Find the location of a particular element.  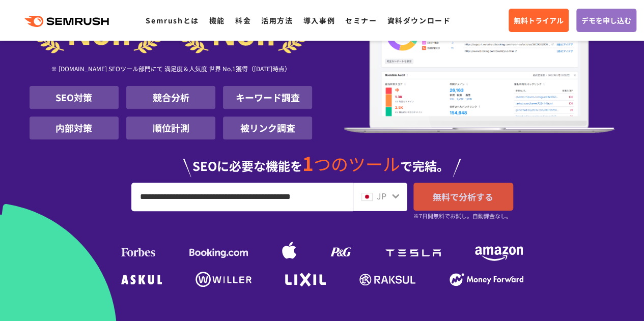

a: 機能 is located at coordinates (217, 21).